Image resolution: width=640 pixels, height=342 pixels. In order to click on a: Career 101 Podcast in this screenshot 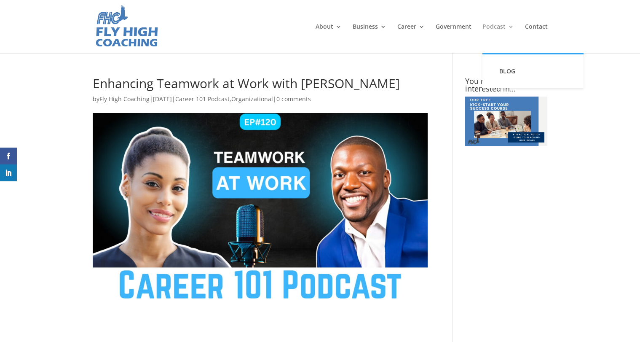, I will do `click(202, 99)`.